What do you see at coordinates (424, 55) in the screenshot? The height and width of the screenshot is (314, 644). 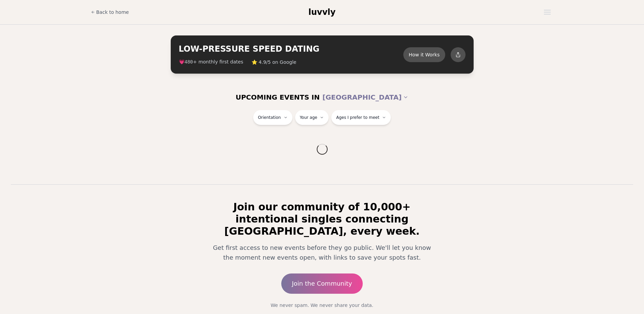 I see `button: How it Works` at bounding box center [424, 55].